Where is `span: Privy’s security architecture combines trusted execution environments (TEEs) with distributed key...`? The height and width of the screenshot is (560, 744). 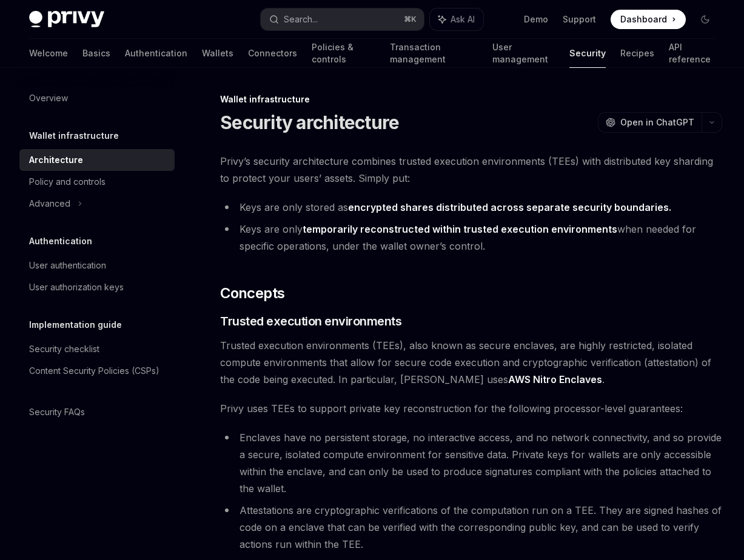
span: Privy’s security architecture combines trusted execution environments (TEEs) with distributed key... is located at coordinates (472, 170).